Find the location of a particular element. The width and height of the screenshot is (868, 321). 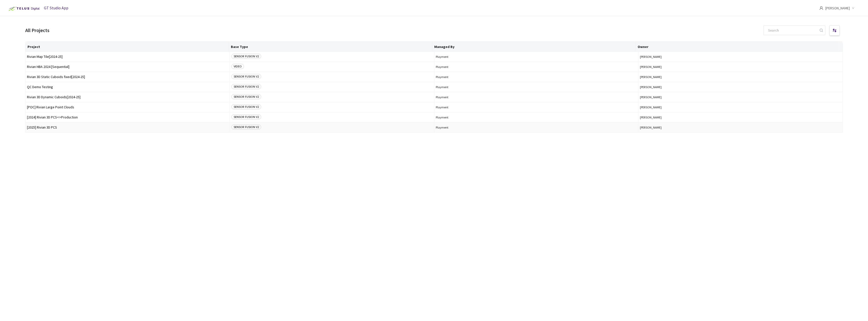

th: Managed By is located at coordinates (534, 47).